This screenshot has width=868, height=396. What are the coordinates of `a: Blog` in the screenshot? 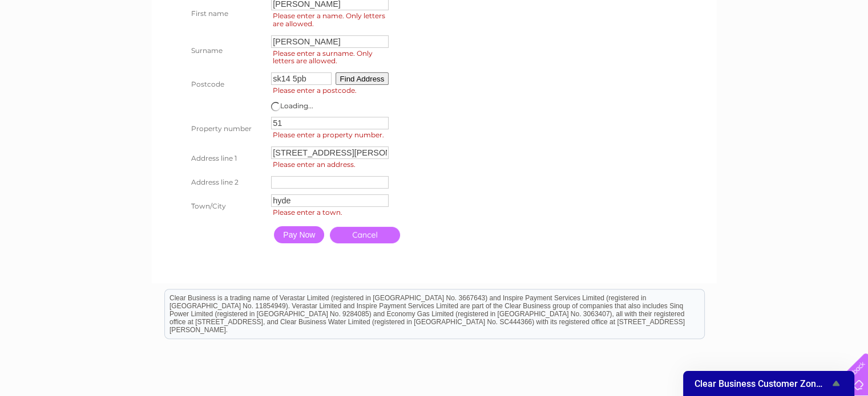 It's located at (776, 53).